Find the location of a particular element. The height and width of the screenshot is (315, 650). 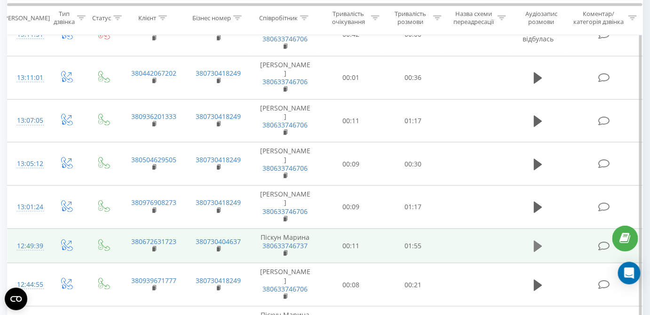

div: Статус is located at coordinates (102, 17).